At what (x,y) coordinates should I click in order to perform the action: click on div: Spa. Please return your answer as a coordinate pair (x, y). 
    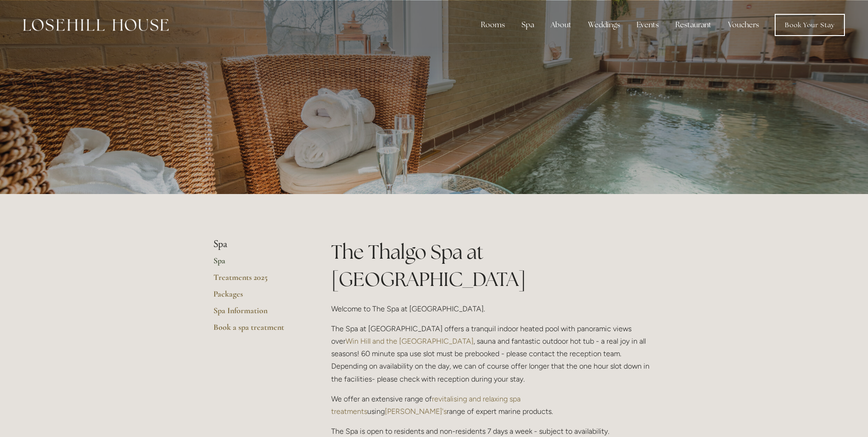
    Looking at the image, I should click on (527, 25).